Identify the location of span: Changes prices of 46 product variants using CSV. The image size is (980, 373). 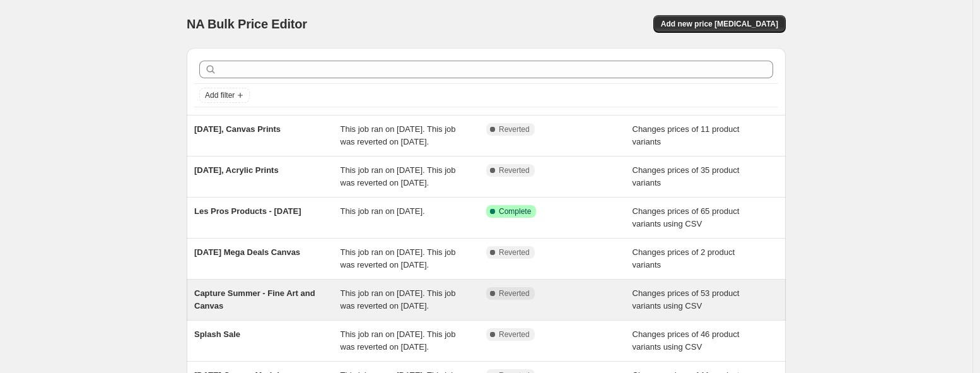
(686, 341).